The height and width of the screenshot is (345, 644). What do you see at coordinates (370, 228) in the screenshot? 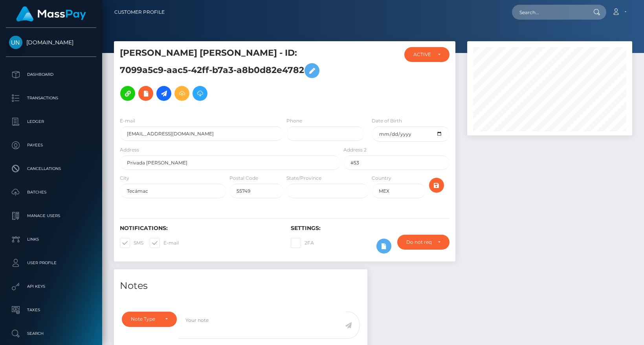
I see `h6: Settings:` at bounding box center [370, 228].